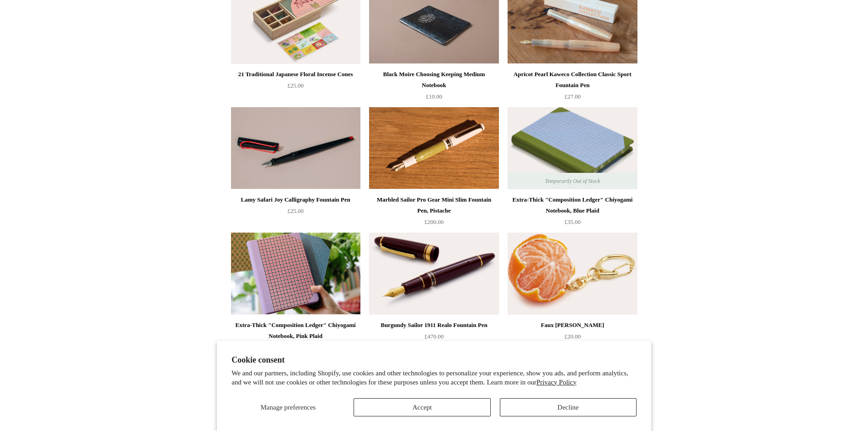  I want to click on img: Marbled Sailor Pro Gear Mini Slim Fountain Pen, Pistache, so click(434, 148).